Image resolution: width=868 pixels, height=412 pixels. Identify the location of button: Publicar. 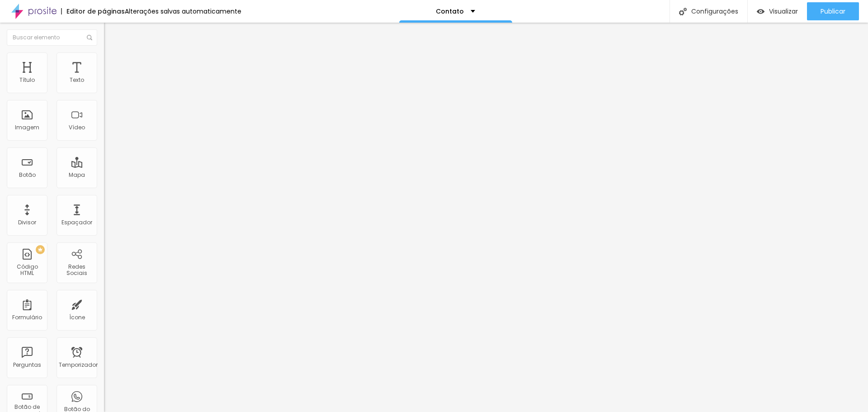
(832, 12).